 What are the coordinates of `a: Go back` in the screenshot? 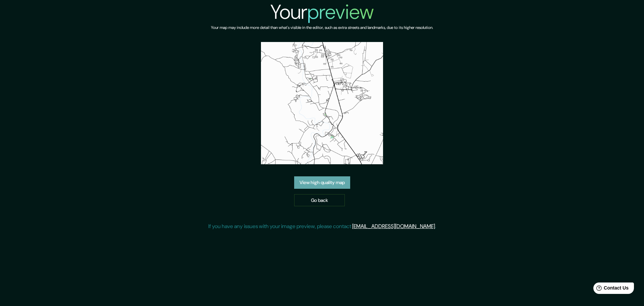 It's located at (319, 200).